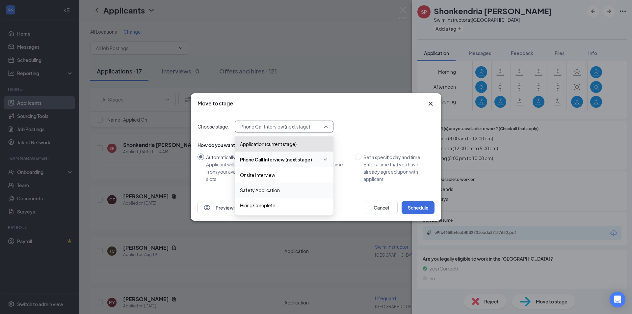 This screenshot has height=314, width=632. I want to click on span: Hiring Complete, so click(258, 205).